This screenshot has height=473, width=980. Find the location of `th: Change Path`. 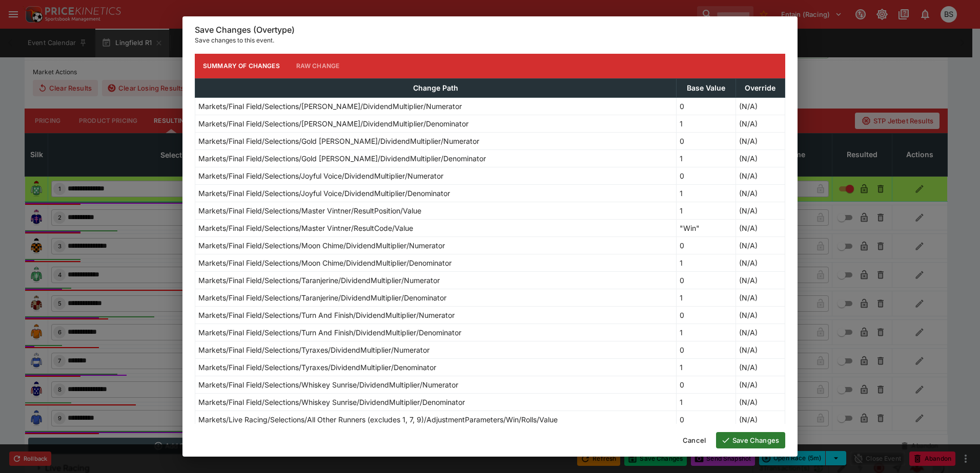

th: Change Path is located at coordinates (436, 88).